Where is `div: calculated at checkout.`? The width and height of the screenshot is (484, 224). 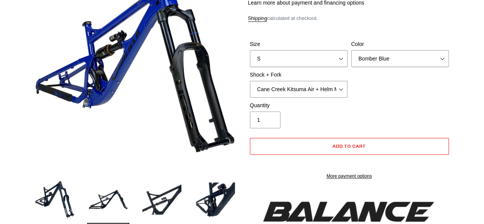
div: calculated at checkout. is located at coordinates (349, 18).